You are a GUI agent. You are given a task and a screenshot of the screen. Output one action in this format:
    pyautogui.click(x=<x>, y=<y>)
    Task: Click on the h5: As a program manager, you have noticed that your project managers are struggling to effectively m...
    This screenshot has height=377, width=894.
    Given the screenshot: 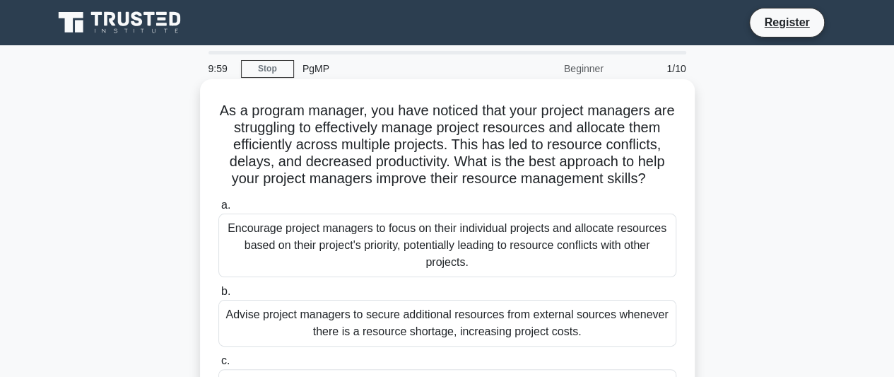 What is the action you would take?
    pyautogui.click(x=447, y=145)
    